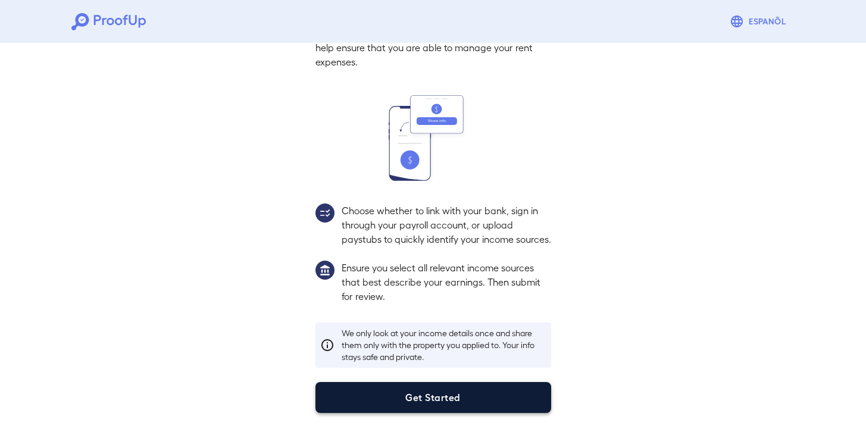  Describe the element at coordinates (446, 225) in the screenshot. I see `p: Choose whether to link with your bank, sign in through your payroll account, or upload paystubs t...` at that location.